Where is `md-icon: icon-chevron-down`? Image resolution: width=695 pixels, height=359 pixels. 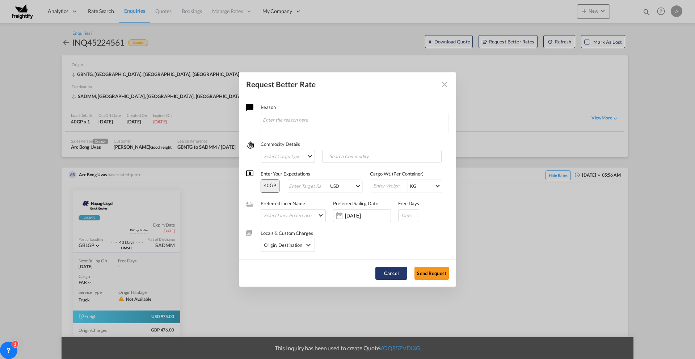
md-icon: icon-chevron-down is located at coordinates (308, 245).